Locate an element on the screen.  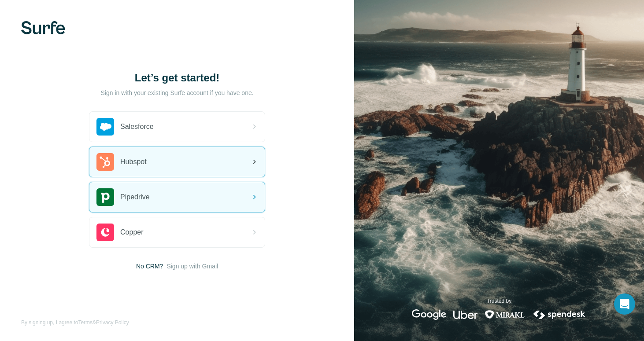
span: Copper is located at coordinates (132, 232).